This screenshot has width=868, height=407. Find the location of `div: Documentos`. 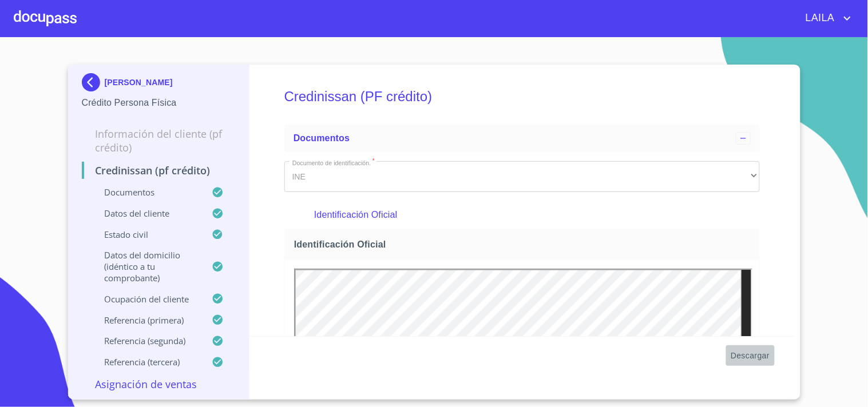

div: Documentos is located at coordinates (522, 139).